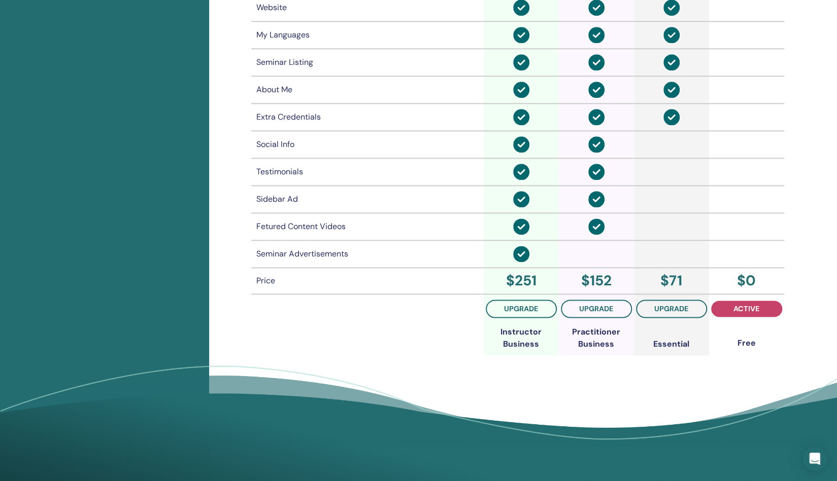  Describe the element at coordinates (367, 254) in the screenshot. I see `div: Seminar Advertisements` at that location.